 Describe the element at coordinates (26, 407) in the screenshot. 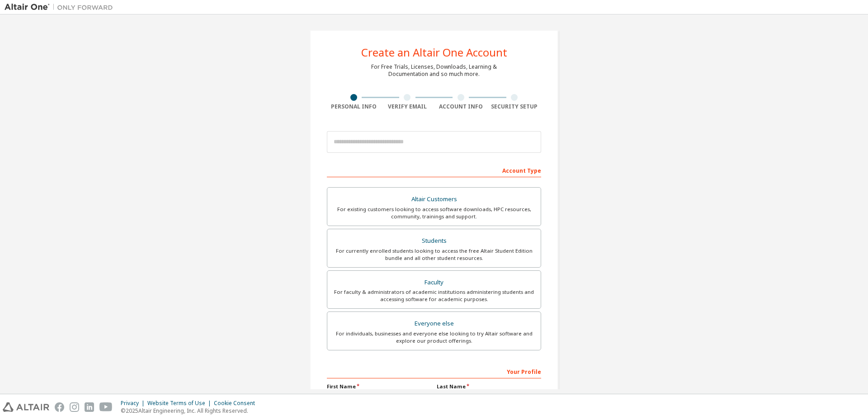

I see `img: altair_logo.svg` at that location.